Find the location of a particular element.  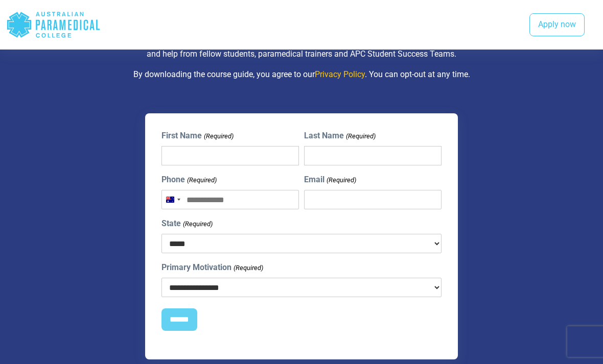

p: By downloading the course guide, you agree to our . You can opt-out at any time. is located at coordinates (302, 74).